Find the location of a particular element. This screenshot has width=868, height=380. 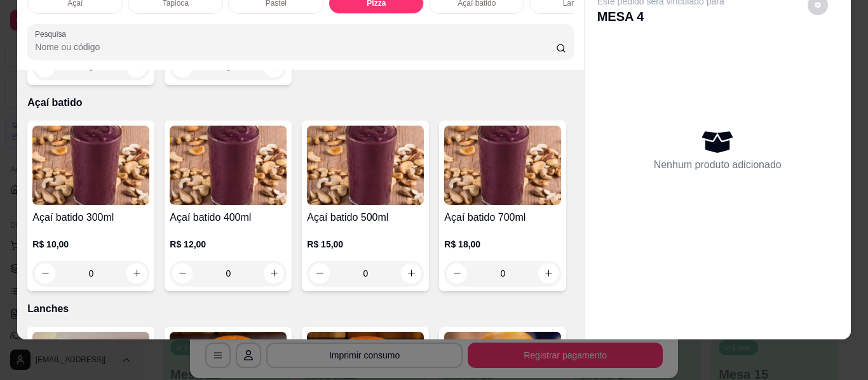

p: Lanches is located at coordinates (300, 309).